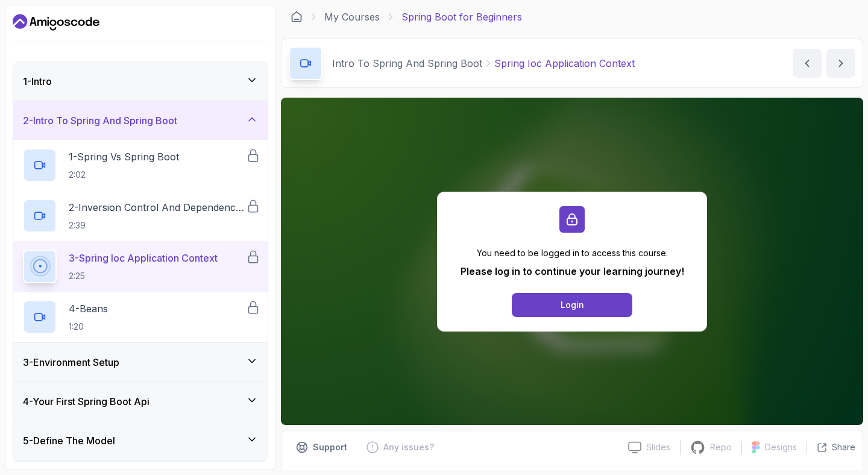  Describe the element at coordinates (157, 226) in the screenshot. I see `p: 2:39` at that location.